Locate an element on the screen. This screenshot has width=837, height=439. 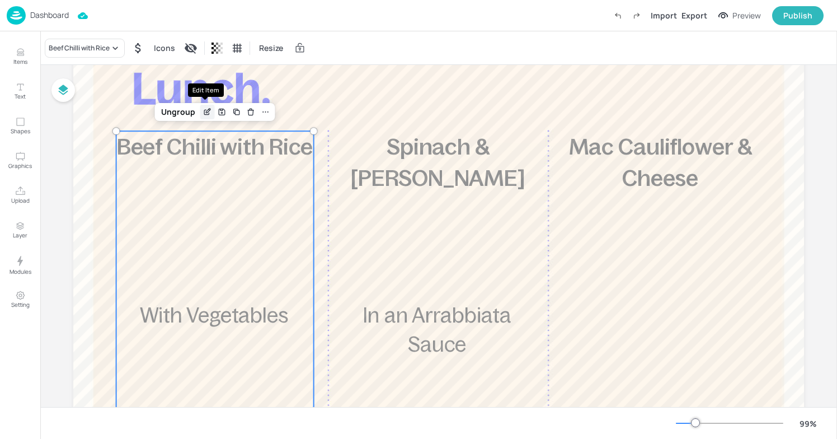
span: Resize is located at coordinates (271, 48).